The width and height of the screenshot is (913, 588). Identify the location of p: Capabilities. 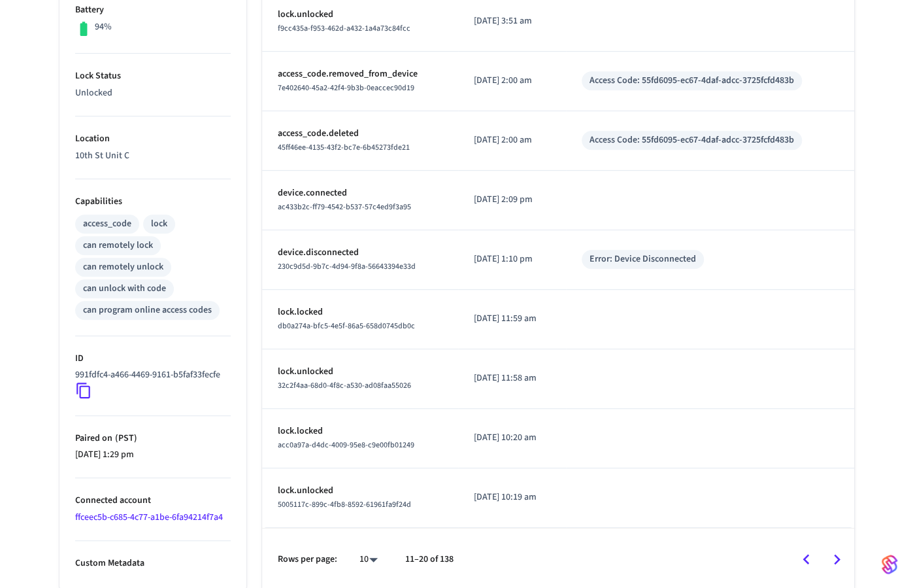
(153, 202).